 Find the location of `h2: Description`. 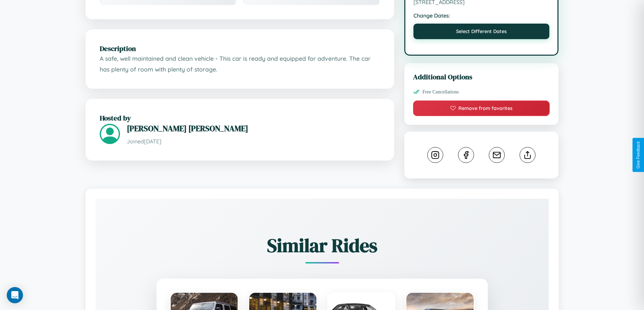

h2: Description is located at coordinates (240, 48).